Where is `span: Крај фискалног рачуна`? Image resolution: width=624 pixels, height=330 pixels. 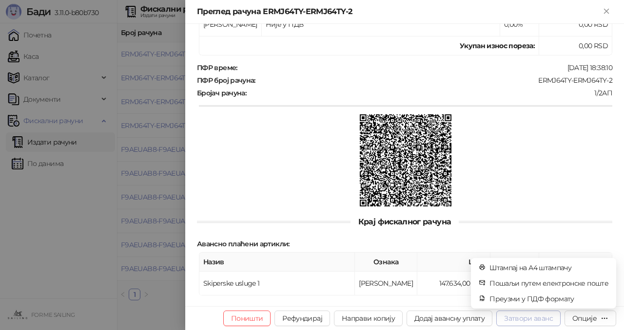
span: Крај фискалног рачуна is located at coordinates (405, 222).